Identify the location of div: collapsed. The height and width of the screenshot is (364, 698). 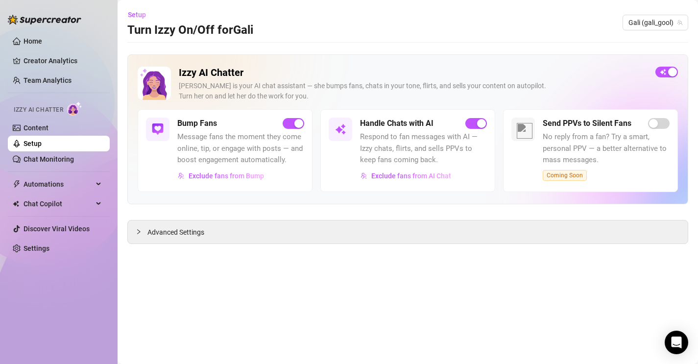
(141, 232).